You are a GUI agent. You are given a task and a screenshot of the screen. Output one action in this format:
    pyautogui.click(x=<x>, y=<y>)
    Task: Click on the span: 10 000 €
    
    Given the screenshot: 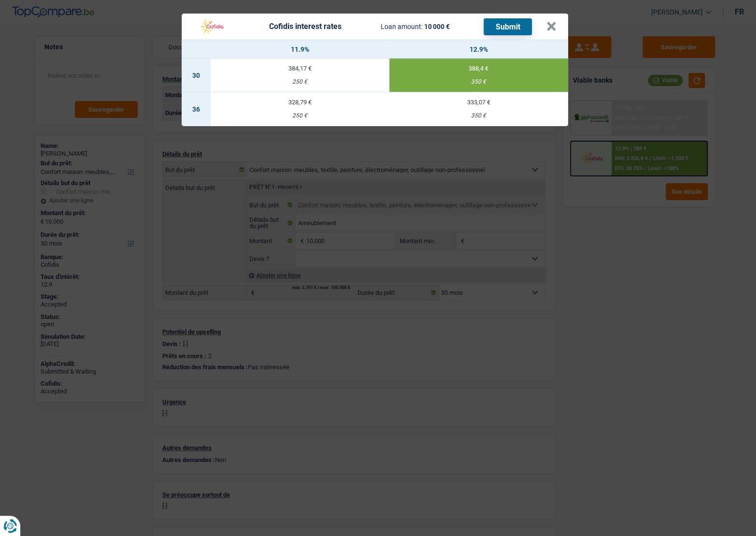 What is the action you would take?
    pyautogui.click(x=436, y=27)
    